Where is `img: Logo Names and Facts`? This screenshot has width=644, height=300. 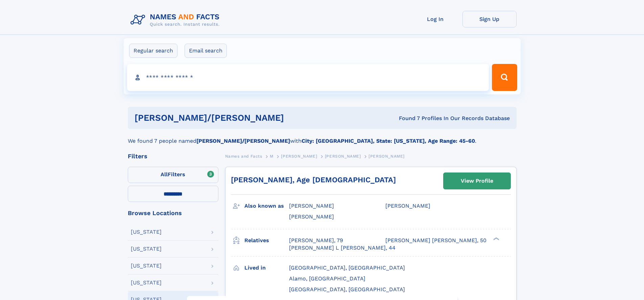 img: Logo Names and Facts is located at coordinates (176, 20).